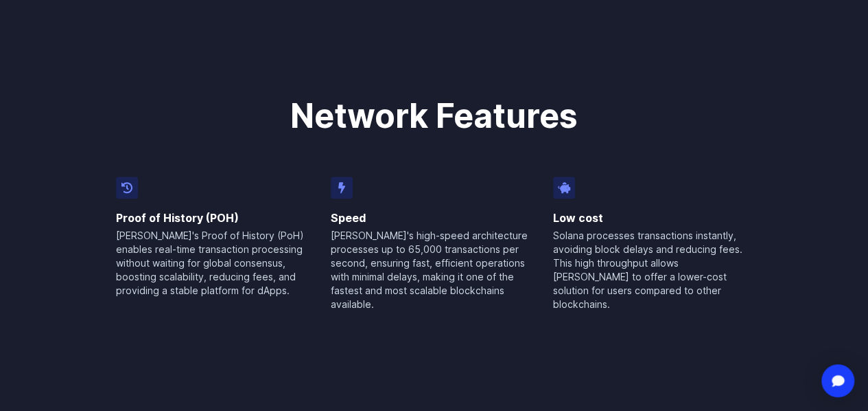 Image resolution: width=868 pixels, height=411 pixels. I want to click on p: Network Features, so click(435, 116).